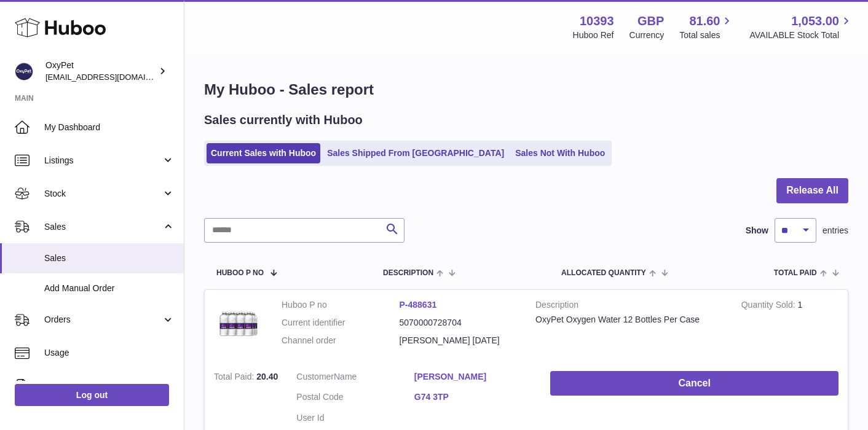 The width and height of the screenshot is (868, 430). What do you see at coordinates (238, 324) in the screenshot?
I see `img: 103931662034097.jpg` at bounding box center [238, 324].